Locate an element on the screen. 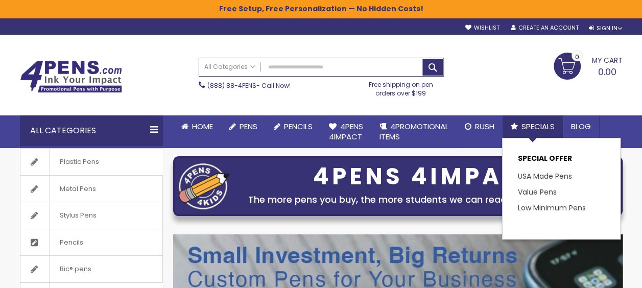 This screenshot has width=642, height=288. a: Wishlist is located at coordinates (482, 28).